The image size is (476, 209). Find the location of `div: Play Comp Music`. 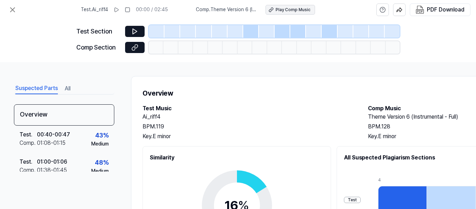

div: Play Comp Music is located at coordinates (293, 10).